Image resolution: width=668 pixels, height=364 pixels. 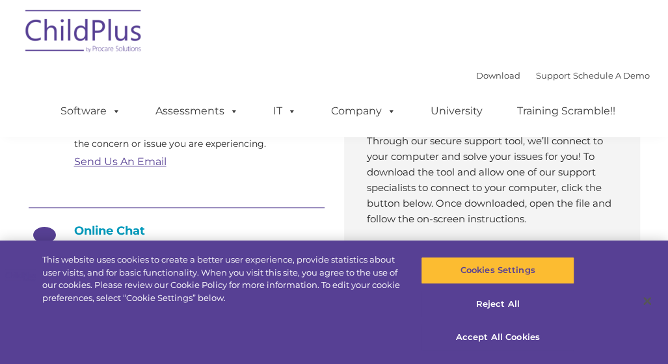 I want to click on img: ChildPlus by Procare Solutions, so click(x=84, y=33).